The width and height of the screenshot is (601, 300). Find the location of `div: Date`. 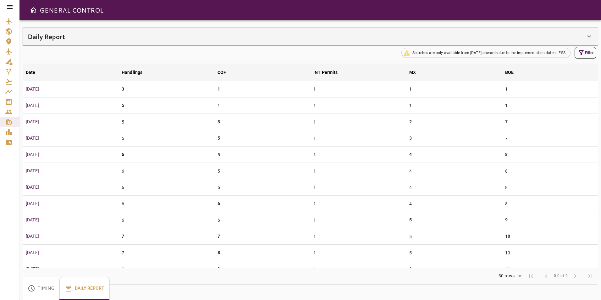

div: Date is located at coordinates (31, 72).